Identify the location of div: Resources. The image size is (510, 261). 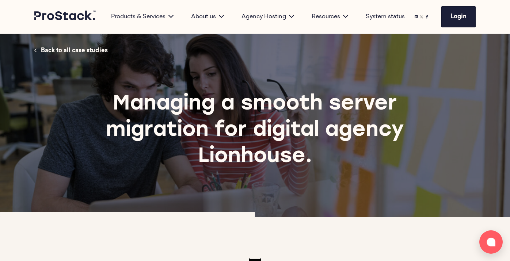
(330, 17).